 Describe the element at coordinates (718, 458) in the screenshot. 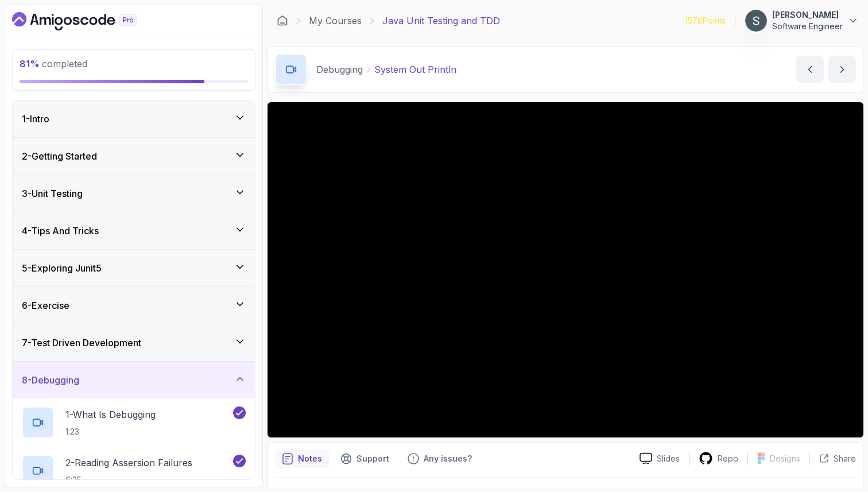

I see `a: Repo` at that location.